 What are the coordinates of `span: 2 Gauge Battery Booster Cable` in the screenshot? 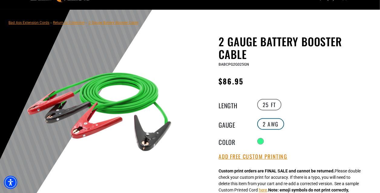 It's located at (114, 23).